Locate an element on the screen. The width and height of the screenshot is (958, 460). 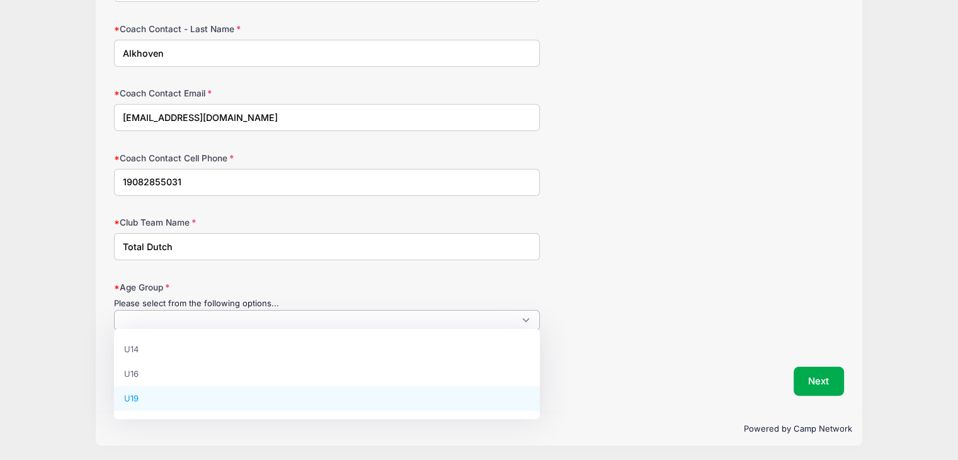
div: Please select from the following options... is located at coordinates (327, 303).